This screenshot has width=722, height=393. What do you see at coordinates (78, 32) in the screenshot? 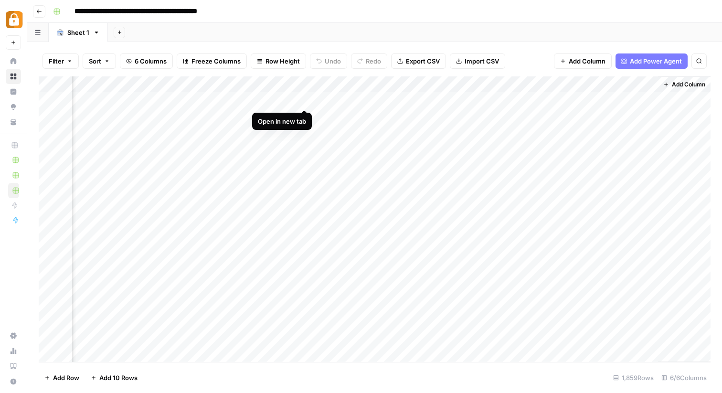
I see `a: Sheet 1` at bounding box center [78, 32].